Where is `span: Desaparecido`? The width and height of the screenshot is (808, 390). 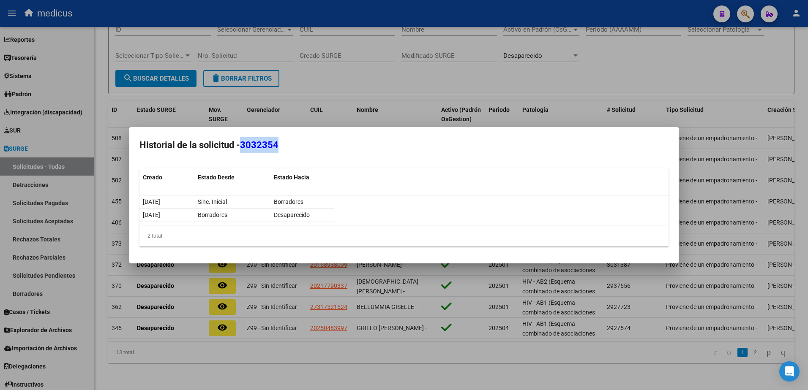
span: Desaparecido is located at coordinates (291, 215).